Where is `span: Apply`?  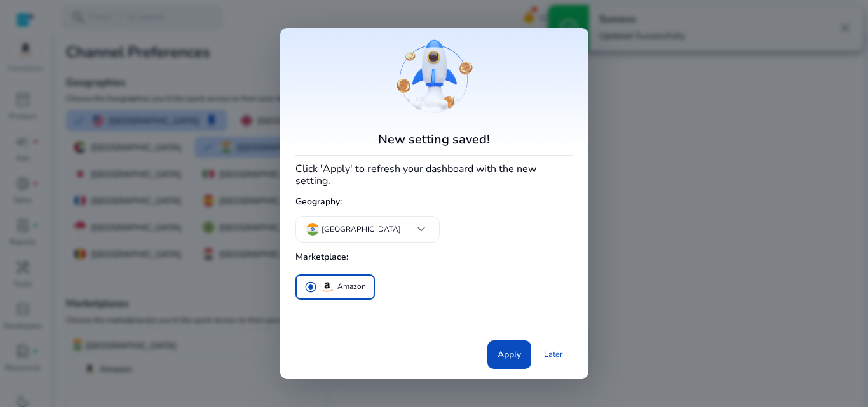
span: Apply is located at coordinates (509, 355).